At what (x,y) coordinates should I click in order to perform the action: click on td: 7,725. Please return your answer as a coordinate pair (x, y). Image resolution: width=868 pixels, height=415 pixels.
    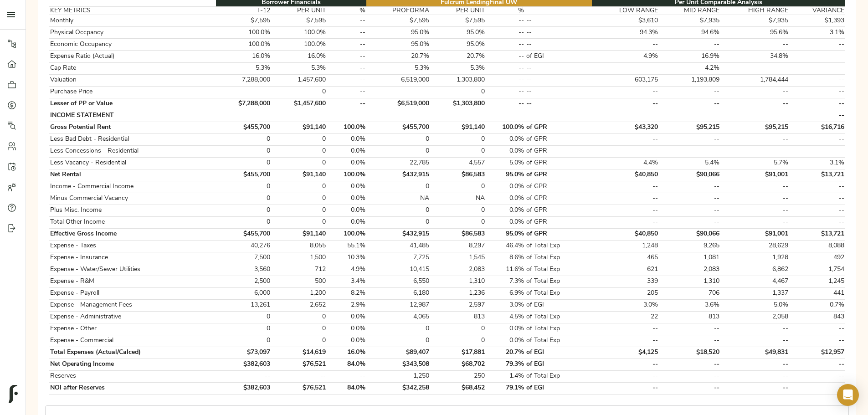
    Looking at the image, I should click on (398, 258).